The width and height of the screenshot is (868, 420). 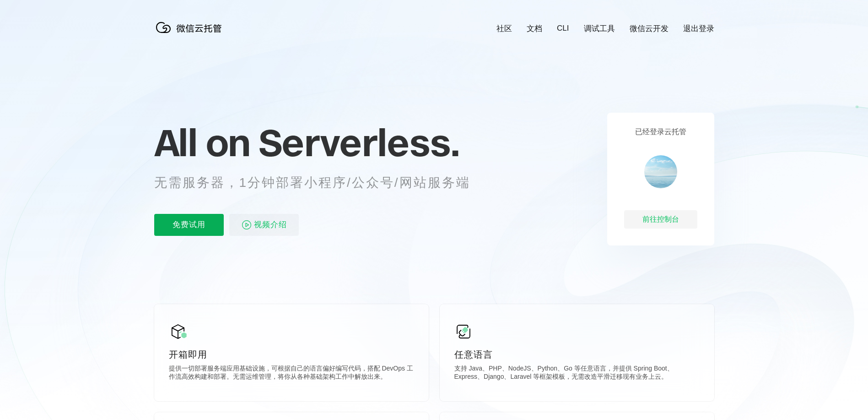 I want to click on a: 文档, so click(x=535, y=28).